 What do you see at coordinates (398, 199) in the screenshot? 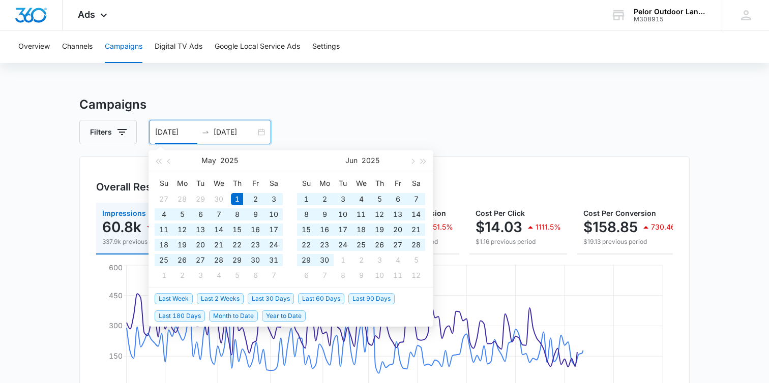
I see `td: 2025-06-06` at bounding box center [398, 199].